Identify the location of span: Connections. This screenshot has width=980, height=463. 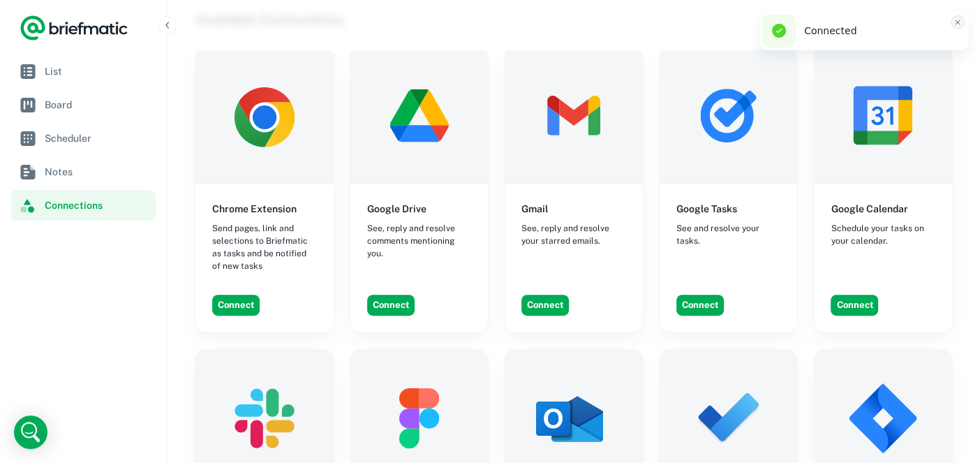
(97, 205).